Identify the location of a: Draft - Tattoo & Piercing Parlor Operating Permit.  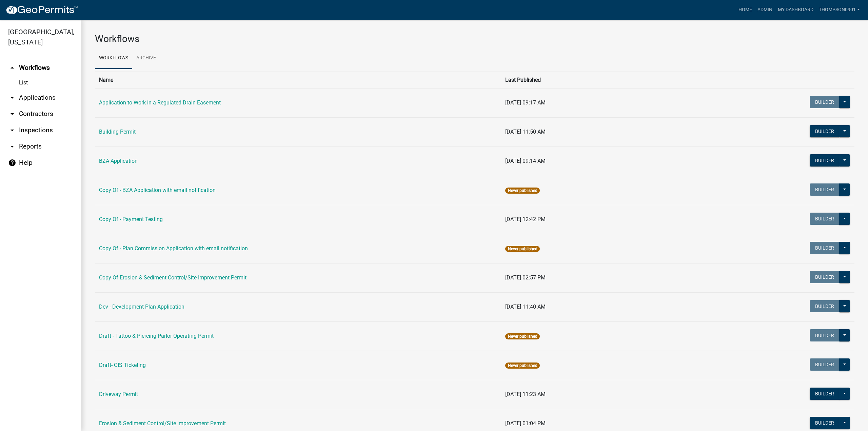
(157, 336).